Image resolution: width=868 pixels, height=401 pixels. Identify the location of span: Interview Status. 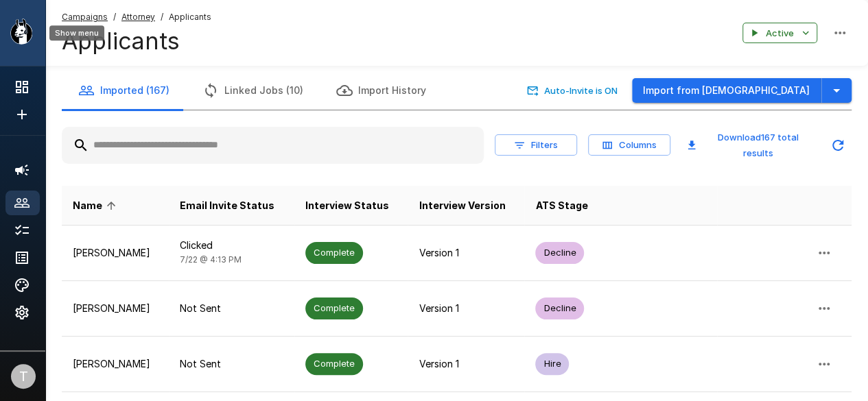
(348, 206).